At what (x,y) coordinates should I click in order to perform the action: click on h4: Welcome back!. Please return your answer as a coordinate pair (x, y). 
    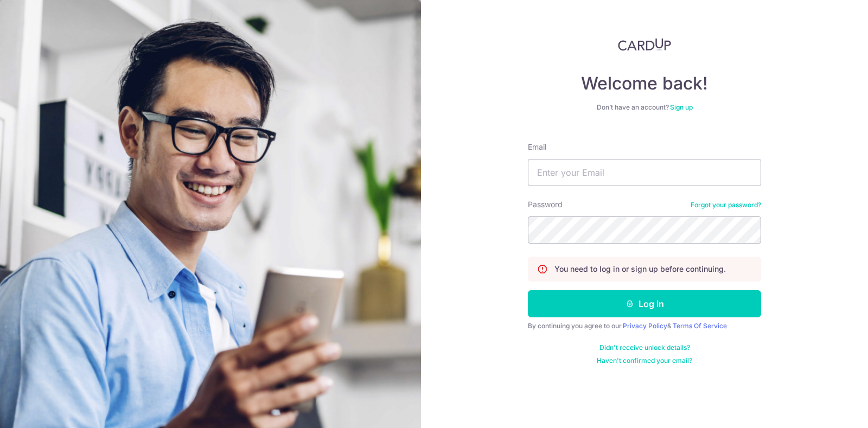
    Looking at the image, I should click on (644, 84).